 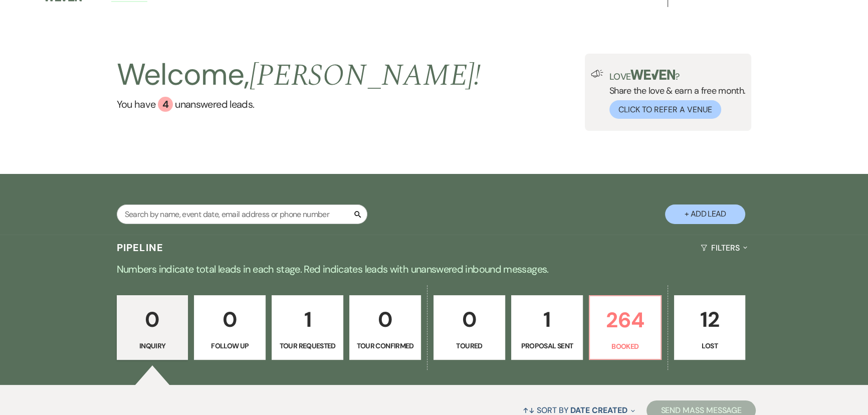 I want to click on a: 0Inquiry, so click(x=152, y=328).